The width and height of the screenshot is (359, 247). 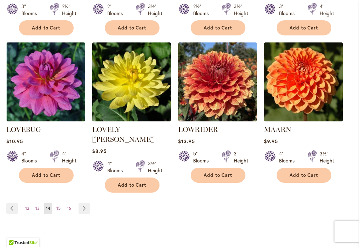 What do you see at coordinates (27, 208) in the screenshot?
I see `a: 12` at bounding box center [27, 208].